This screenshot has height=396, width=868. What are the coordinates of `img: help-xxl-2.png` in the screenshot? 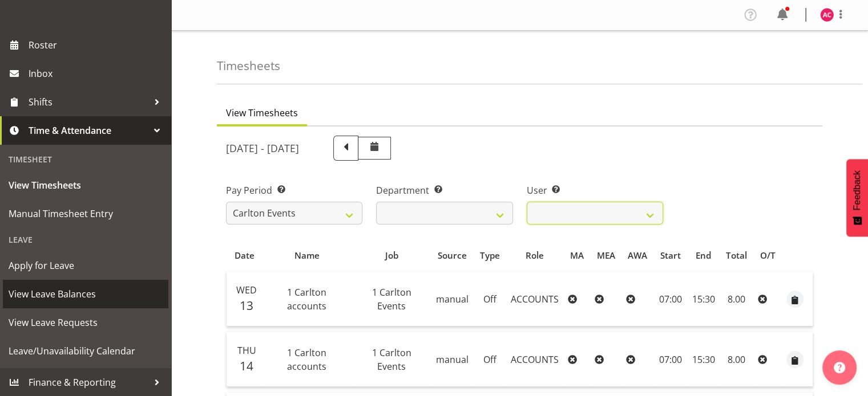 It's located at (840, 368).